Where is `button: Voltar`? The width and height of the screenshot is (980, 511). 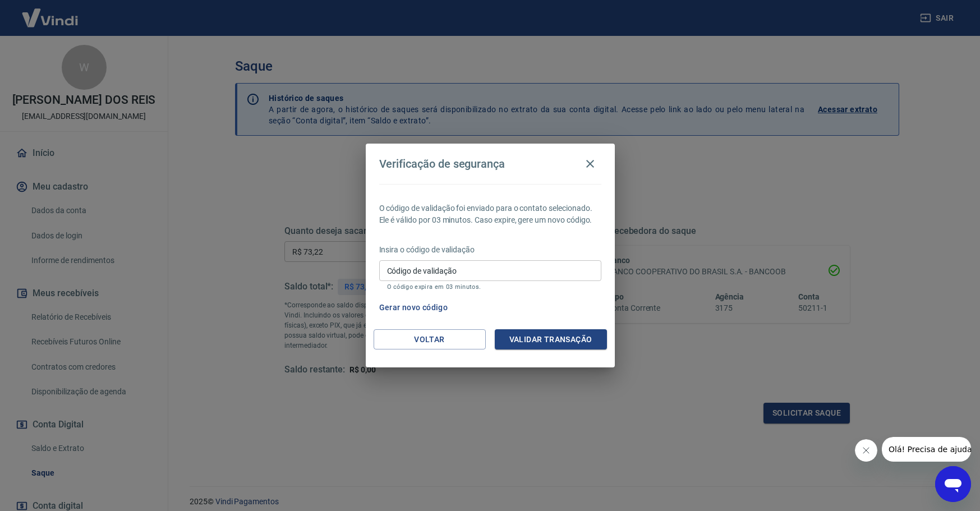
button: Voltar is located at coordinates (430, 339).